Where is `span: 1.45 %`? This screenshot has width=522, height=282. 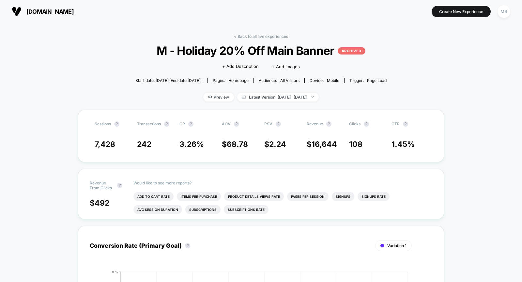
span: 1.45 % is located at coordinates (403, 144).